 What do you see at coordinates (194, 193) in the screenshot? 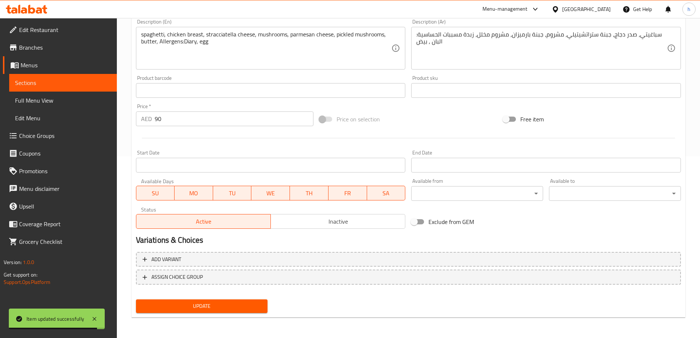
I see `span: MO` at bounding box center [194, 193].